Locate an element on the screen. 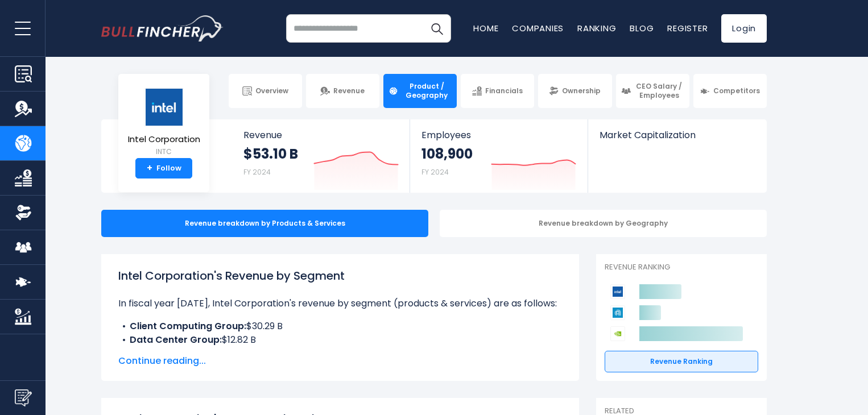  a: Intel Corporation INTC is located at coordinates (164, 123).